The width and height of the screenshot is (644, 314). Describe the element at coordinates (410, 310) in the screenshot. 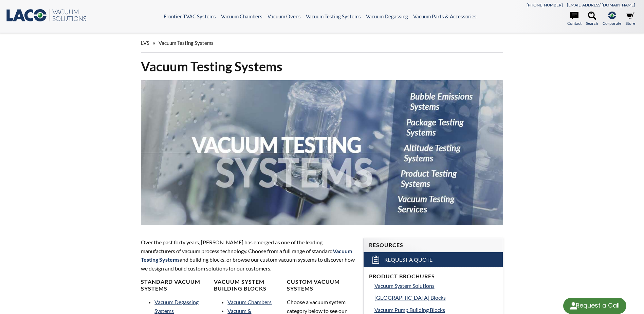

I see `span: Vacuum Pump Building Blocks` at that location.